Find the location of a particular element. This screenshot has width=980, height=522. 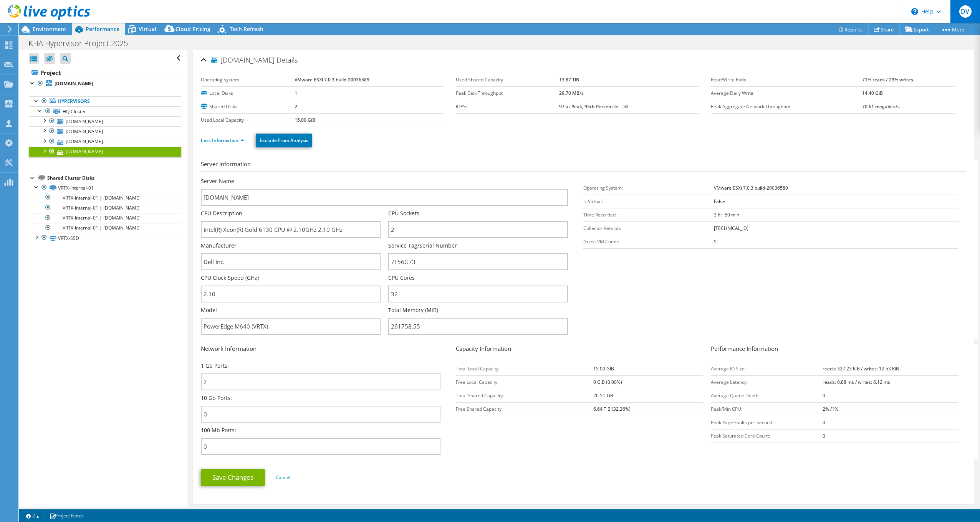

b: 3 hr, 59 min is located at coordinates (726, 215).